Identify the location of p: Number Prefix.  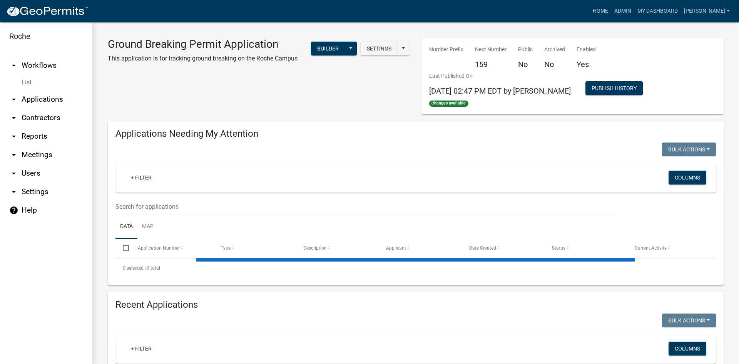
(446, 49).